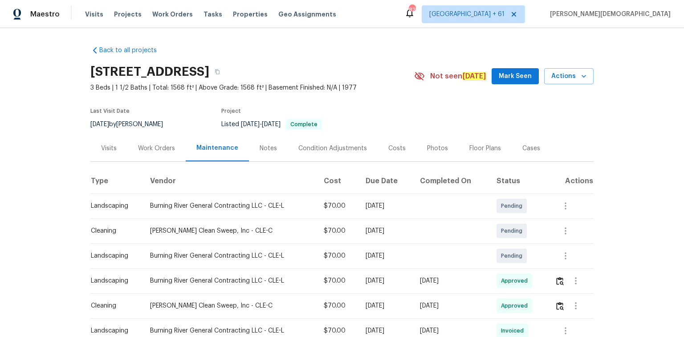  What do you see at coordinates (213, 14) in the screenshot?
I see `span: Tasks` at bounding box center [213, 14].